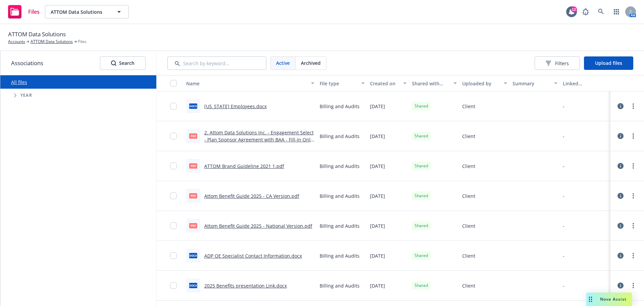 Image resolution: width=644 pixels, height=306 pixels. What do you see at coordinates (431, 83) in the screenshot?
I see `div: Shared with client` at bounding box center [431, 83].